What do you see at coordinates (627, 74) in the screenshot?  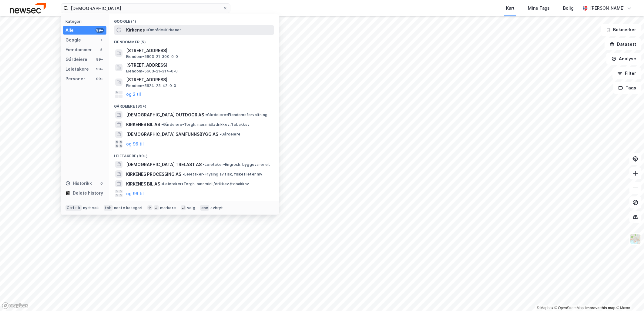 I see `button: Filter` at bounding box center [627, 74].